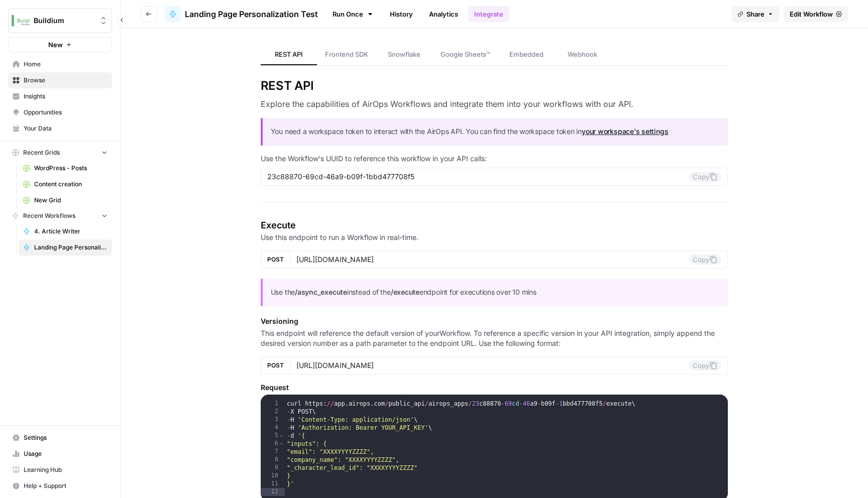 Image resolution: width=868 pixels, height=498 pixels. Describe the element at coordinates (273, 452) in the screenshot. I see `div: 7` at that location.